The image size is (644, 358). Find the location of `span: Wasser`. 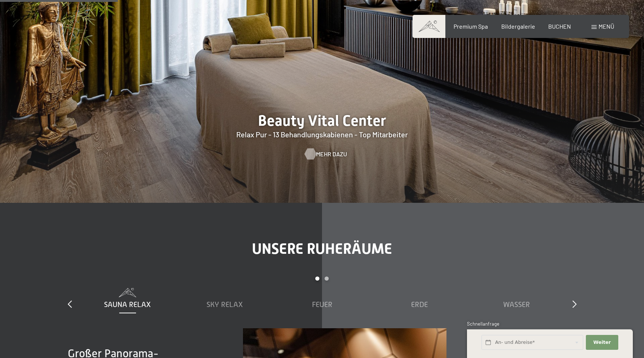

span: Wasser is located at coordinates (516, 304).